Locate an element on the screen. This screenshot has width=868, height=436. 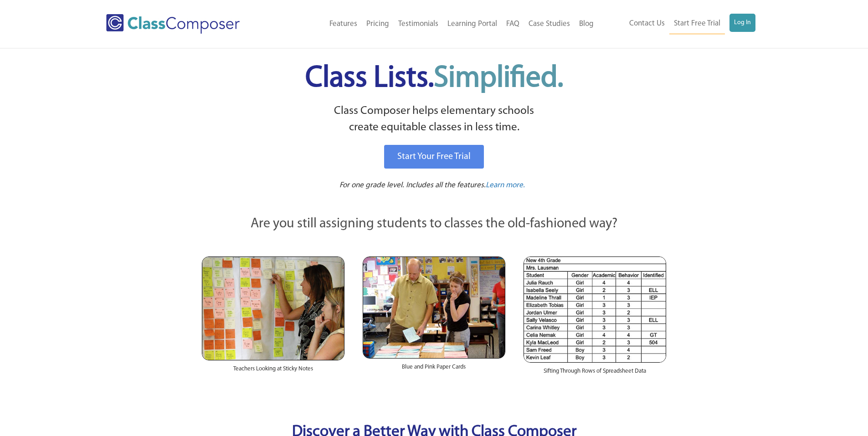
span: Start Your Free Trial is located at coordinates (434, 156).